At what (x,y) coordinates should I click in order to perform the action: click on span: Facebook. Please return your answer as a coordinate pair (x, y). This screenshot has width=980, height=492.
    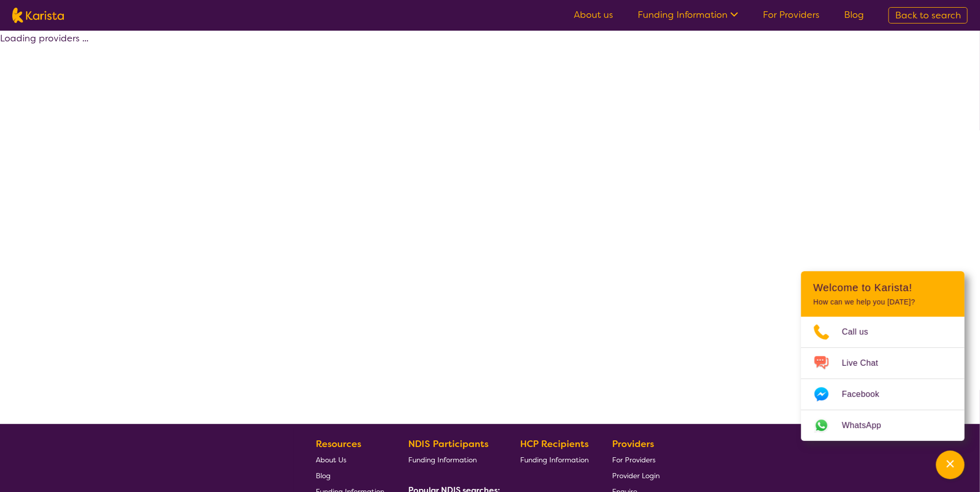
    Looking at the image, I should click on (867, 395).